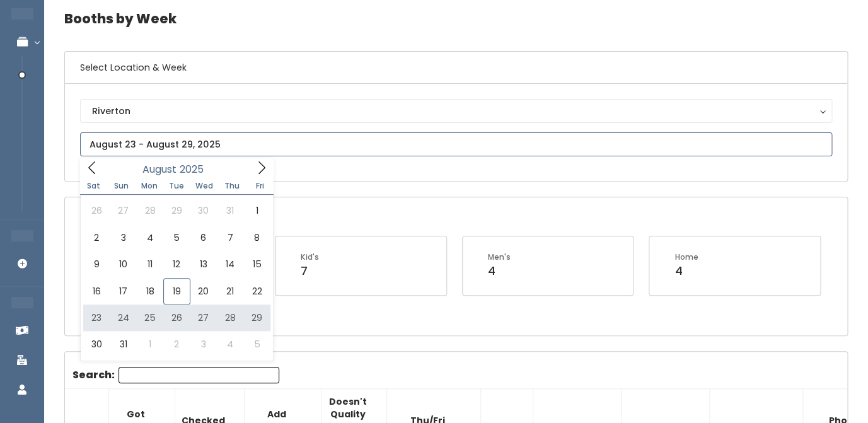  I want to click on span: August 9, 2025, so click(97, 264).